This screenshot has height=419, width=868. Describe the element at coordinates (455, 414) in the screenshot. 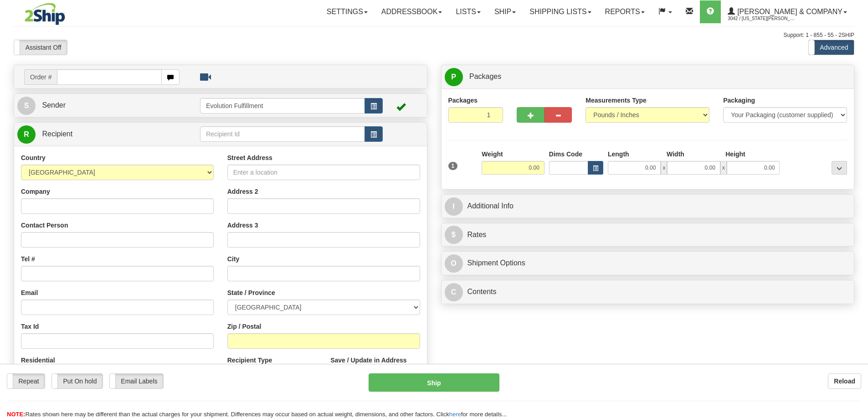

I see `a: here` at that location.